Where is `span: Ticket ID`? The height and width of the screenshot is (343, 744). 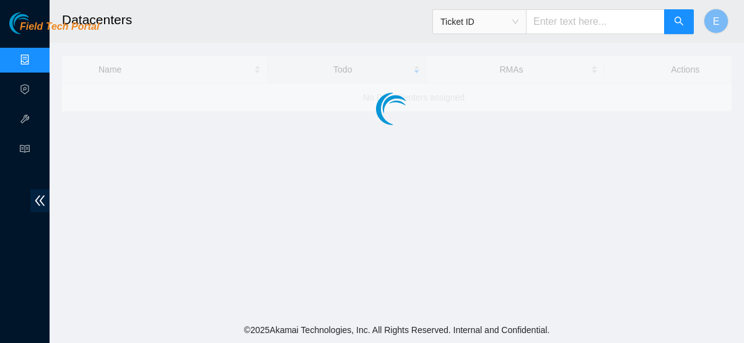
span: Ticket ID is located at coordinates (479, 22).